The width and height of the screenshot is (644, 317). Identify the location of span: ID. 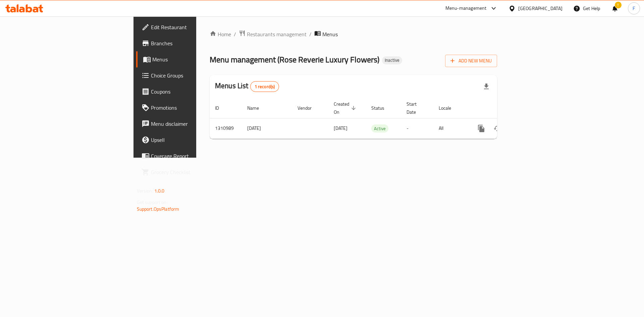
(221, 108).